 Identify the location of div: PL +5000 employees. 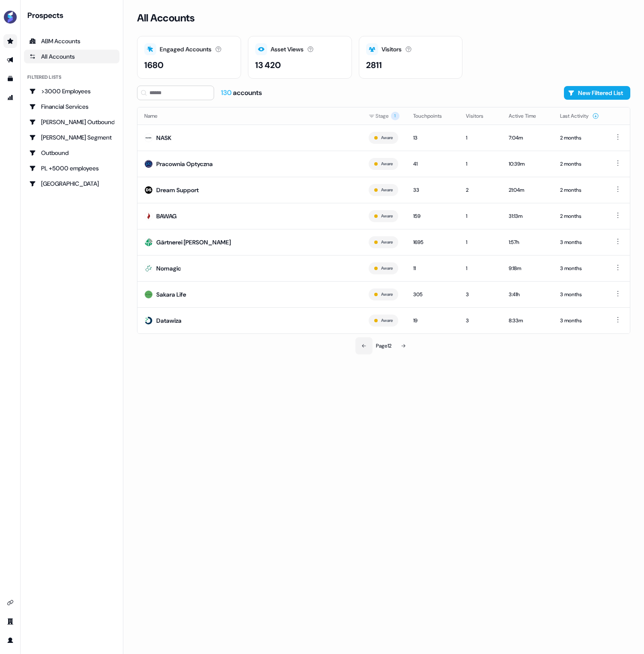
(71, 168).